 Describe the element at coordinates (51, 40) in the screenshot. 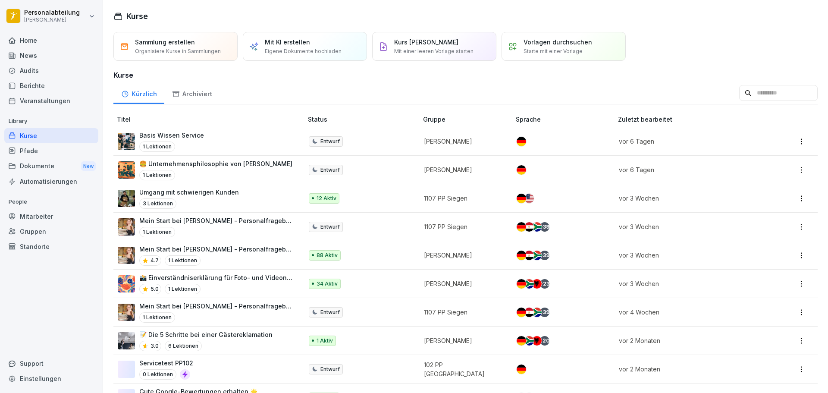

I see `div: Home` at that location.